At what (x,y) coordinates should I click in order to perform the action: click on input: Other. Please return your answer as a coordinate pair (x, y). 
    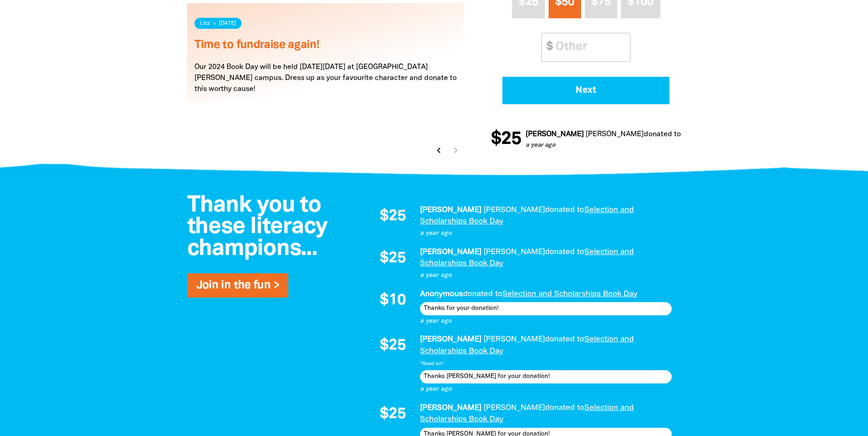
    Looking at the image, I should click on (590, 47).